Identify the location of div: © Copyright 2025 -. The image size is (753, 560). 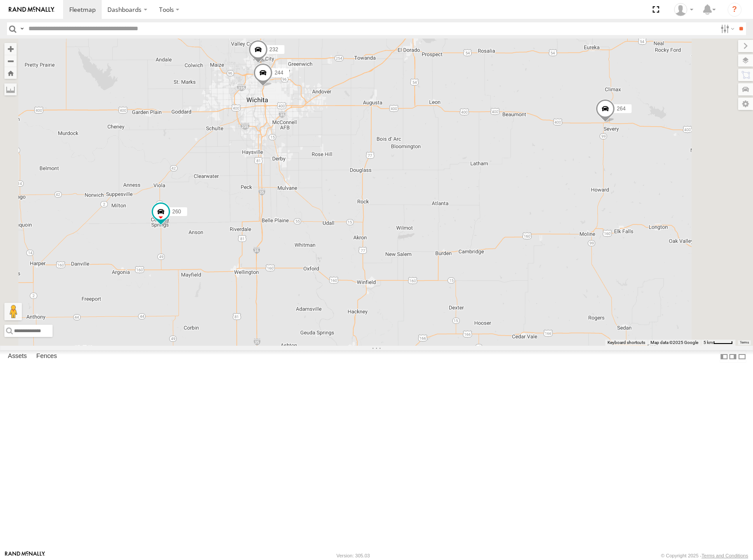
(705, 556).